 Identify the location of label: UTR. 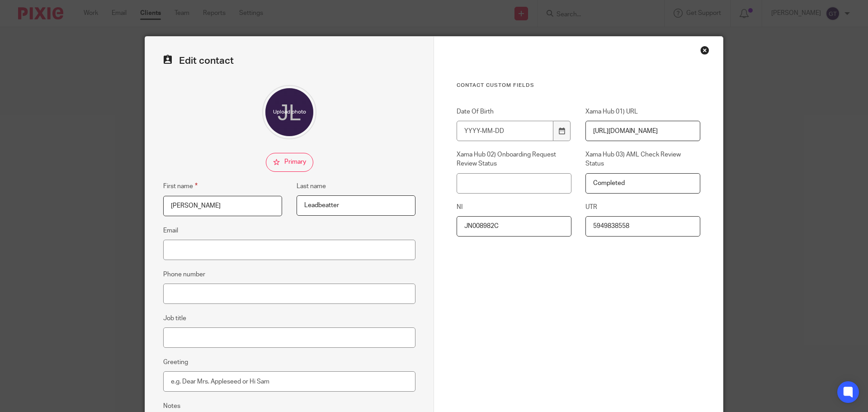
(643, 207).